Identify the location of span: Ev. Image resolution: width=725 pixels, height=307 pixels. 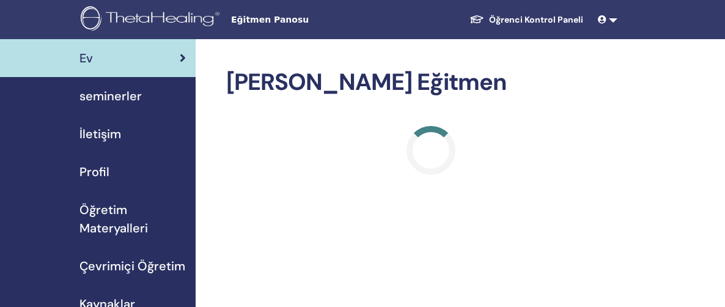
(86, 58).